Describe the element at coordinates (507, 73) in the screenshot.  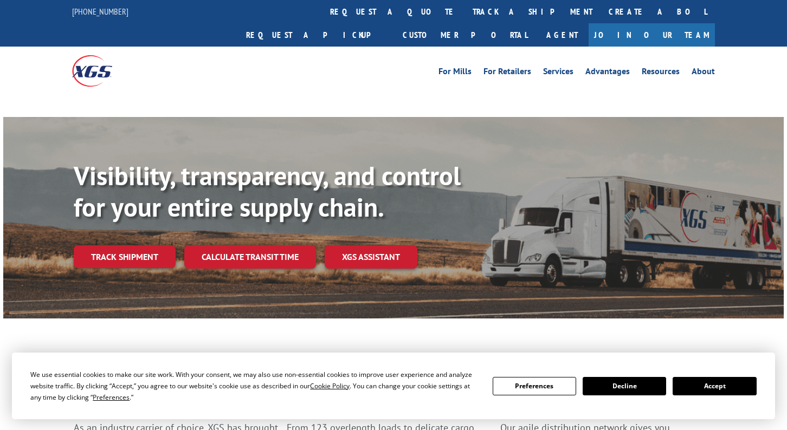
I see `a: For Retailers` at that location.